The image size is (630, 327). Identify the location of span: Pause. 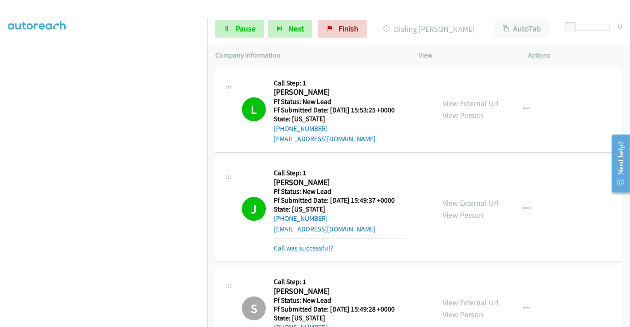
(246, 28).